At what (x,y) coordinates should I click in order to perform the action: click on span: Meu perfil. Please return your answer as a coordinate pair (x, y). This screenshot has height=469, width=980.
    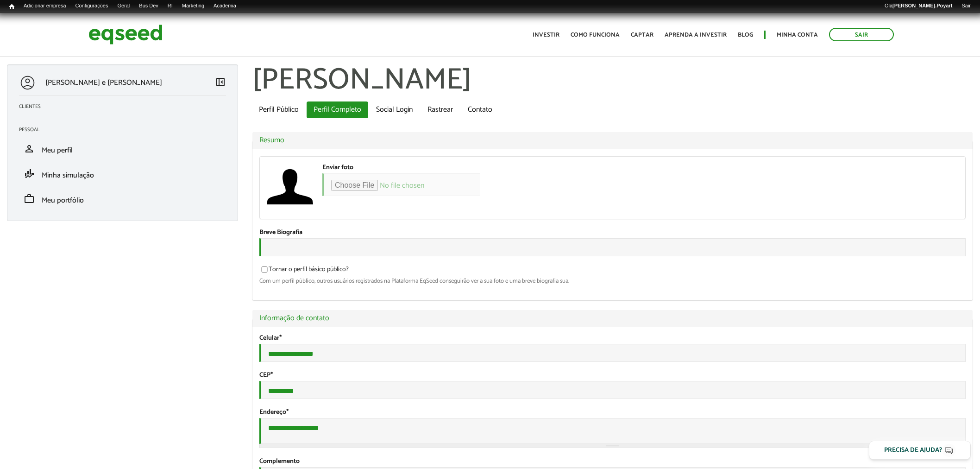
    Looking at the image, I should click on (57, 150).